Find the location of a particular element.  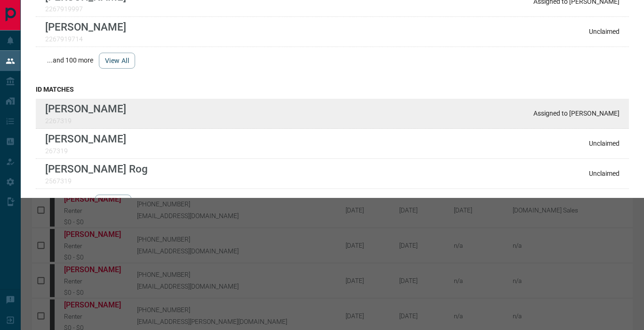

p: 2267319 is located at coordinates (86, 121).